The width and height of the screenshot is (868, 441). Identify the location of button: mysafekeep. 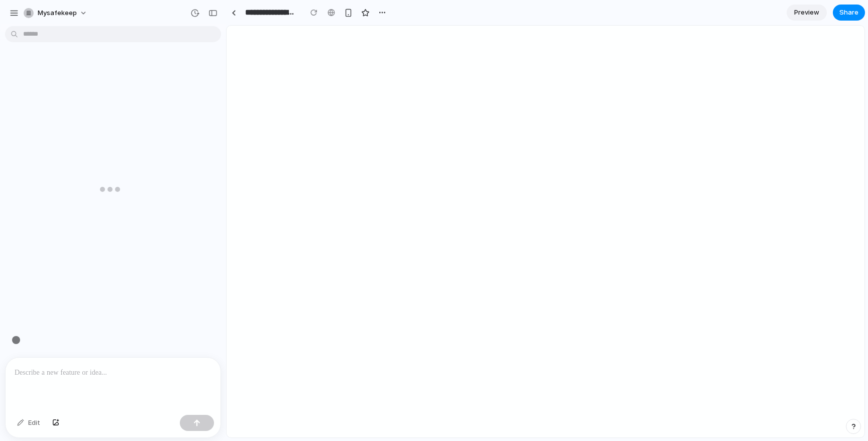
(56, 13).